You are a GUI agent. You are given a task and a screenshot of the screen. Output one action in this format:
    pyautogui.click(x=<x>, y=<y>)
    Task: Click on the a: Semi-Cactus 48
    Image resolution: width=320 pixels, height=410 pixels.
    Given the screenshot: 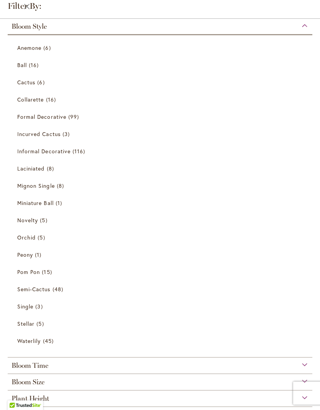 What is the action you would take?
    pyautogui.click(x=161, y=289)
    